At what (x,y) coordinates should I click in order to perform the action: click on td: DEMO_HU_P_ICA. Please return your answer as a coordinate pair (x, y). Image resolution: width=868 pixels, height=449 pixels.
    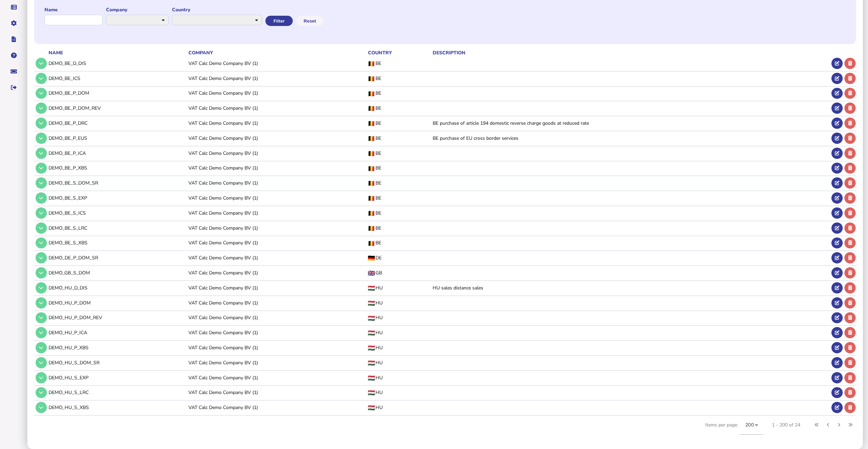
    Looking at the image, I should click on (117, 333).